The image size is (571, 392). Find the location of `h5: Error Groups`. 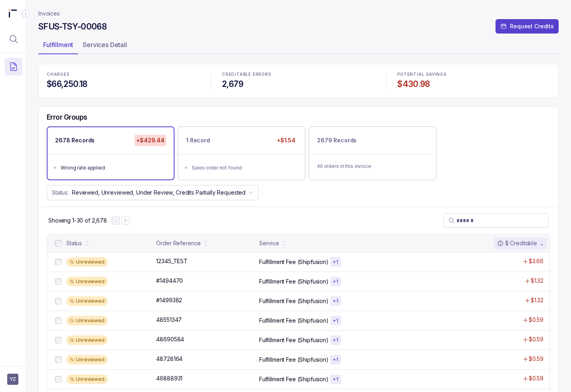

h5: Error Groups is located at coordinates (67, 117).